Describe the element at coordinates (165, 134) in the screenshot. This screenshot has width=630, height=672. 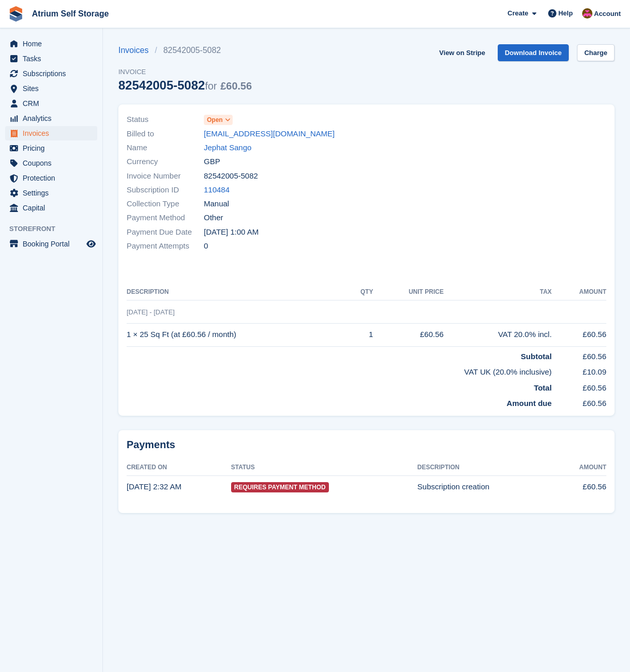
I see `span: Billed to` at that location.